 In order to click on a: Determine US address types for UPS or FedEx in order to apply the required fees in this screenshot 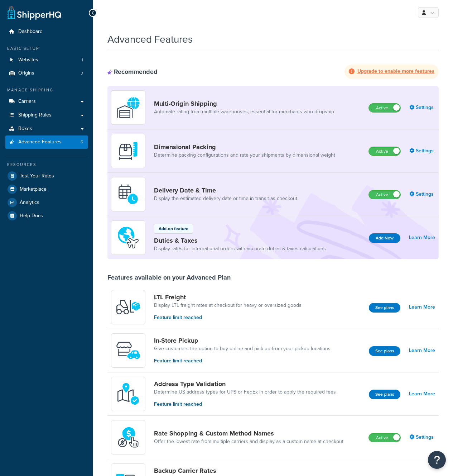, I will do `click(245, 392)`.